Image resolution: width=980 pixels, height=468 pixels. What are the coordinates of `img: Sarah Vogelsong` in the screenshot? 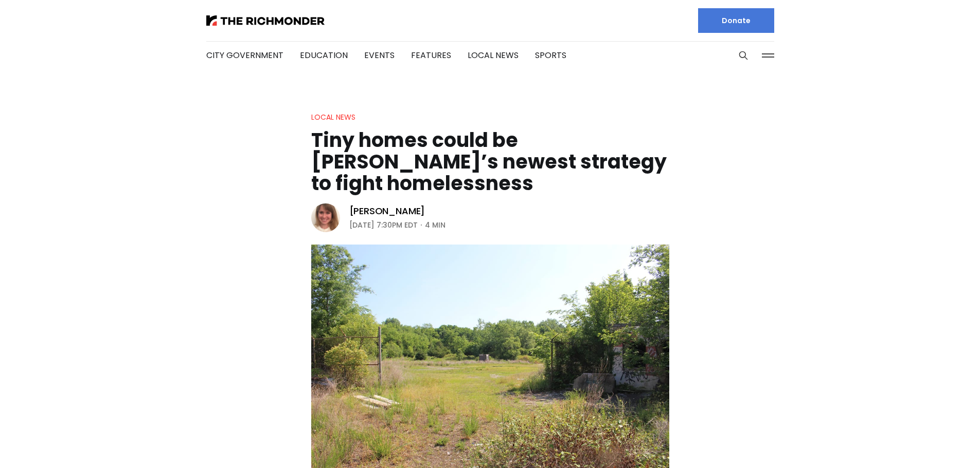 It's located at (326, 218).